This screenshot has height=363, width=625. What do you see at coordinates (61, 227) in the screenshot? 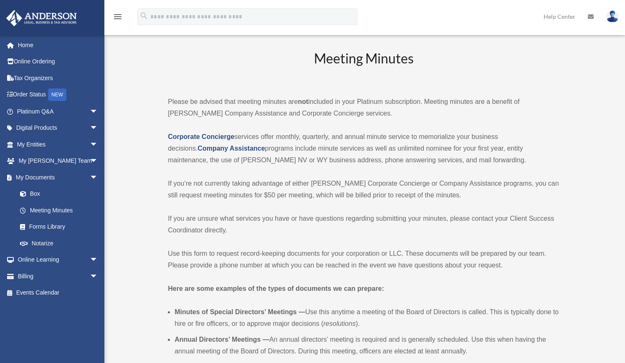
I see `a: Forms Library` at bounding box center [61, 227].